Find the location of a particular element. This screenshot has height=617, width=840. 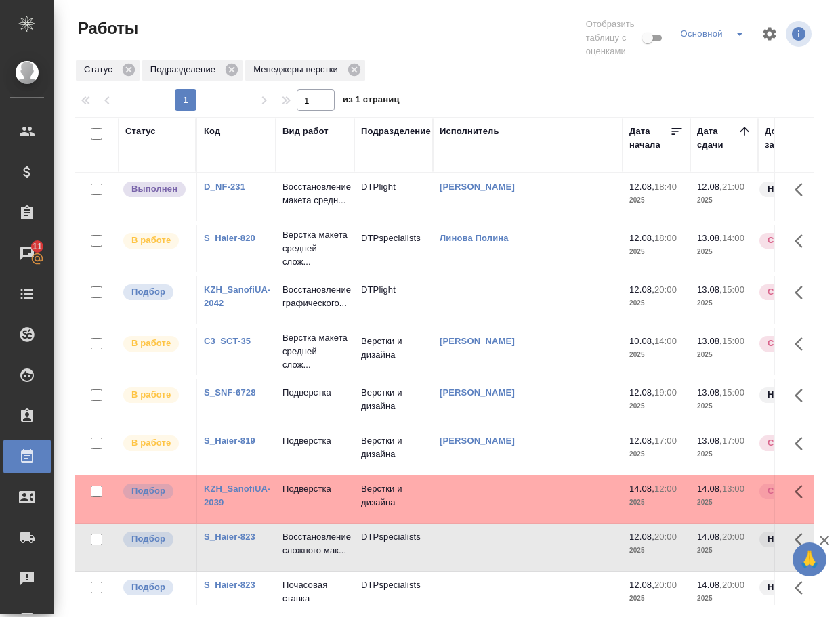

div: Исполнитель завершил работу is located at coordinates (155, 189).